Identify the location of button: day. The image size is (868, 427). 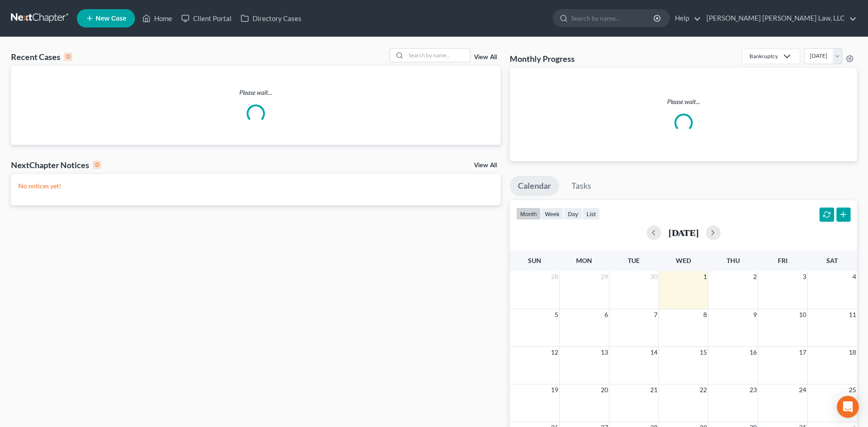
(573, 213).